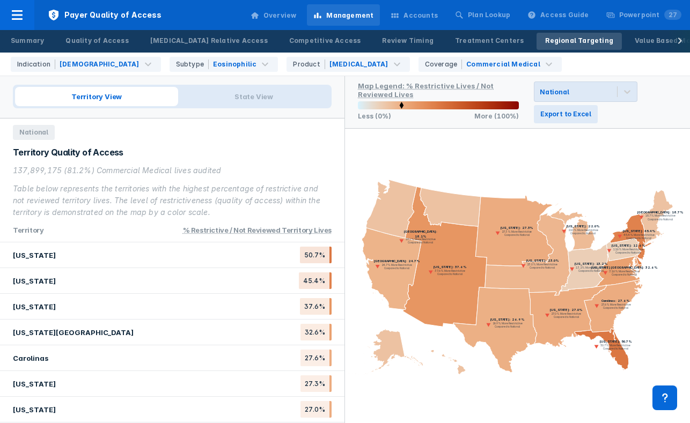 The height and width of the screenshot is (423, 690). What do you see at coordinates (503, 64) in the screenshot?
I see `div: Commercial Medical` at bounding box center [503, 64].